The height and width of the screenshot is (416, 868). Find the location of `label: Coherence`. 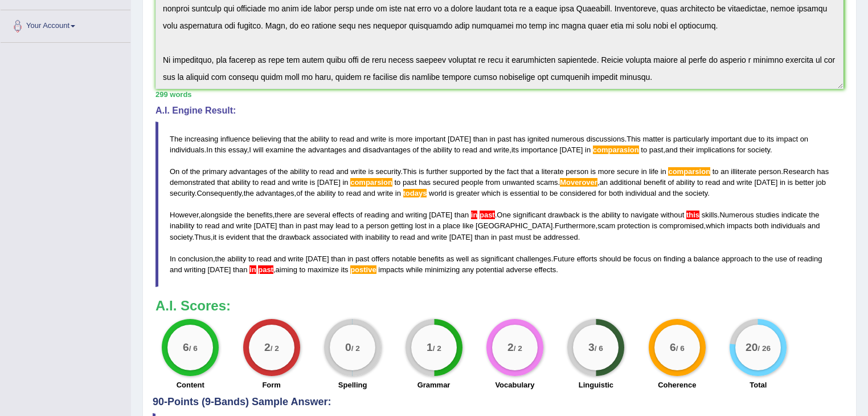

label: Coherence is located at coordinates (677, 384).